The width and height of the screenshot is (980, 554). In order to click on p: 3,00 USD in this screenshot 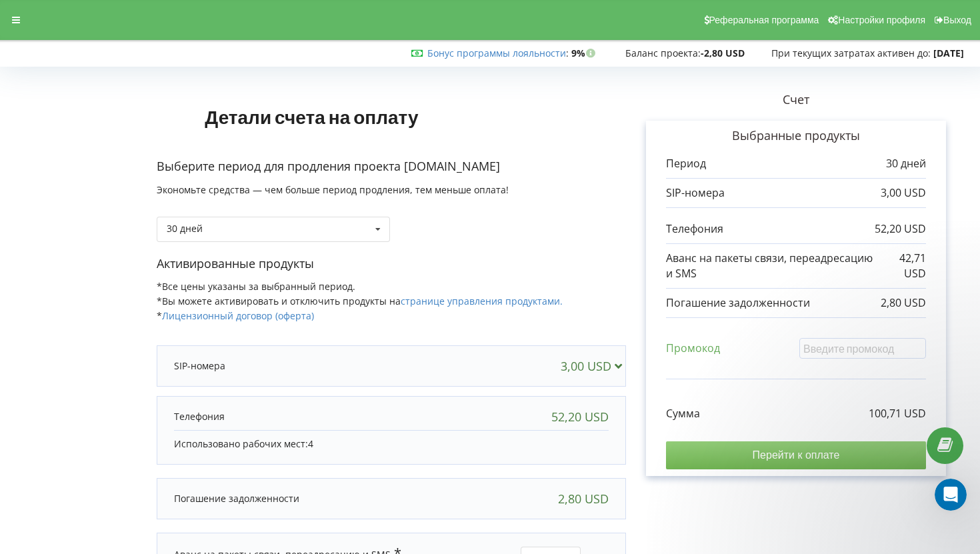, I will do `click(904, 192)`.